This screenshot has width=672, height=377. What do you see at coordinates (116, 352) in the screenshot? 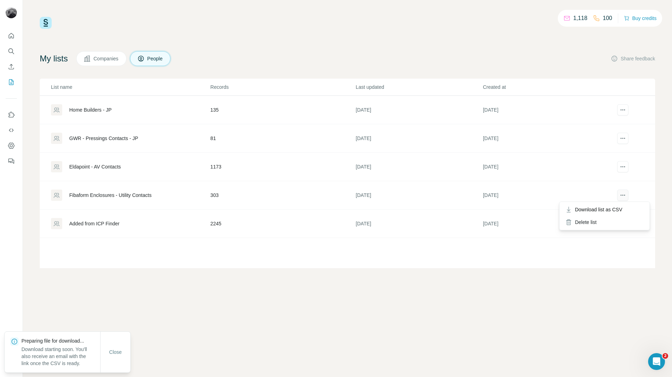
I see `button: Close` at bounding box center [116, 352].